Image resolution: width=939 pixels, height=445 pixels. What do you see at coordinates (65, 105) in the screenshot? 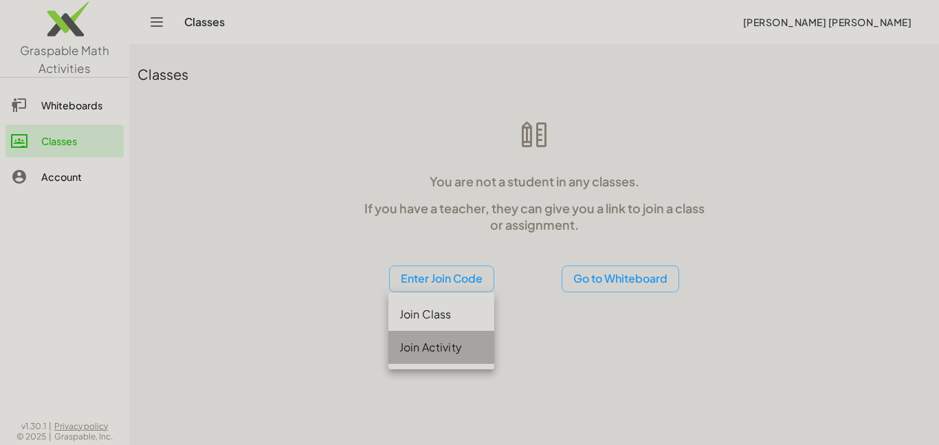
I see `a: Whiteboards` at bounding box center [65, 105].